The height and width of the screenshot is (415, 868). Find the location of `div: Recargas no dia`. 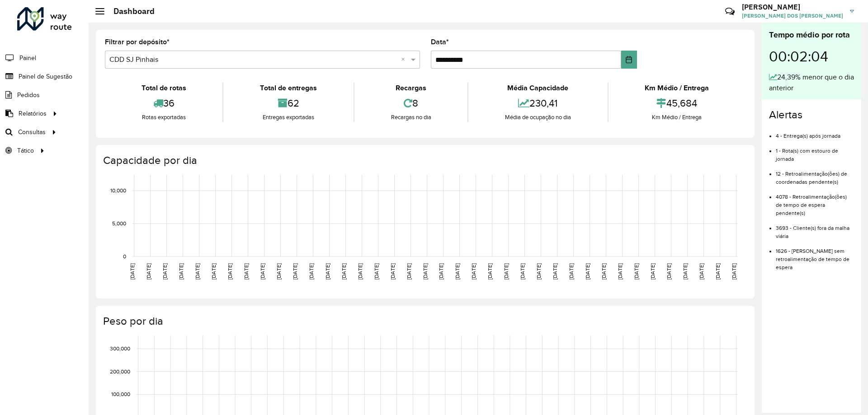

div: Recargas no dia is located at coordinates (411, 117).